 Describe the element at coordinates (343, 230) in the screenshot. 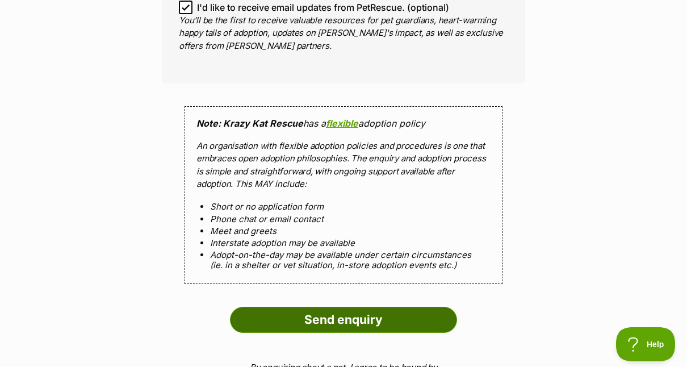

I see `li: Meet and greets` at that location.